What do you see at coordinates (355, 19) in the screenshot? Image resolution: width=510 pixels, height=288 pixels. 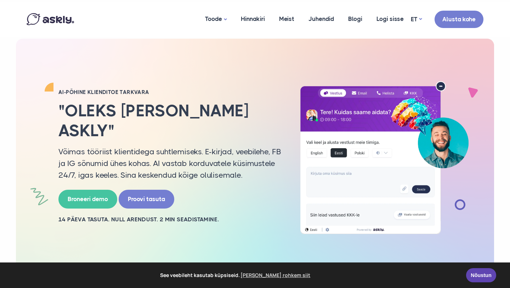 I see `a: Blogi` at bounding box center [355, 19].